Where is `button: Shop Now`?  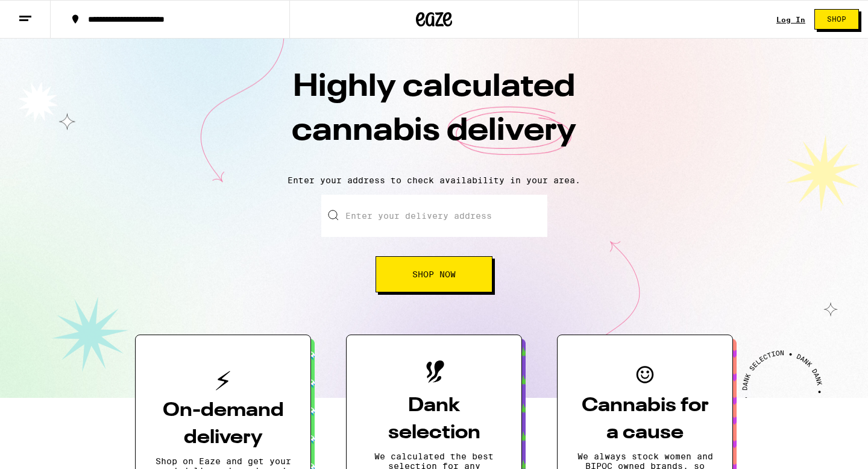
button: Shop Now is located at coordinates (434, 275).